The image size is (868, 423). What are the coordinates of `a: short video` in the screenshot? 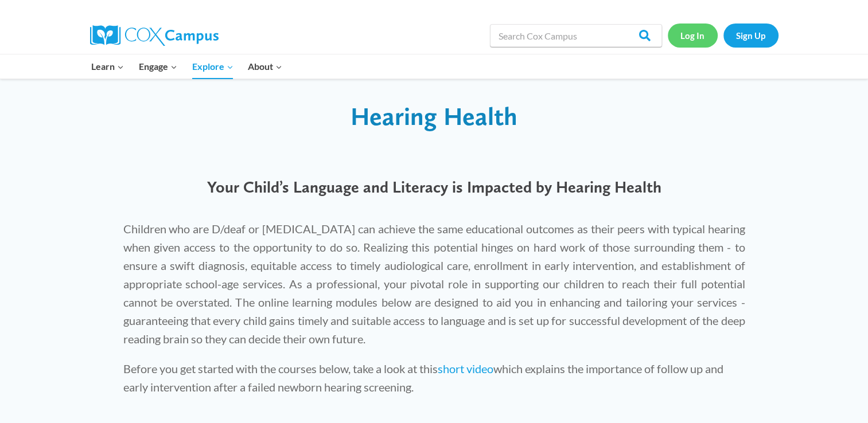 It's located at (465, 369).